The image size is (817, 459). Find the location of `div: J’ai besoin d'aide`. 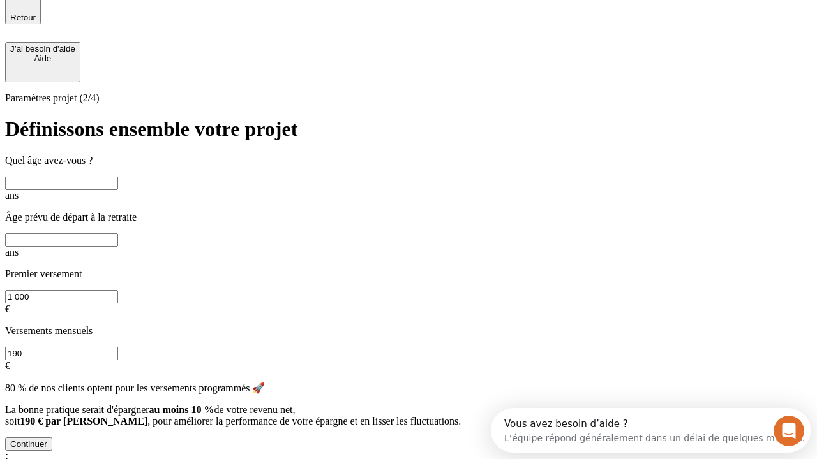

div: J’ai besoin d'aide is located at coordinates (43, 48).